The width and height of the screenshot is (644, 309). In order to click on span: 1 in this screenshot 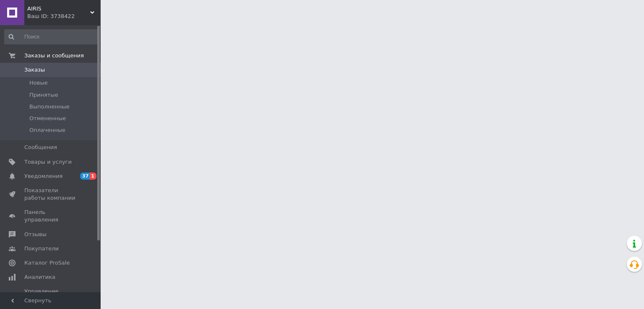, I will do `click(93, 176)`.